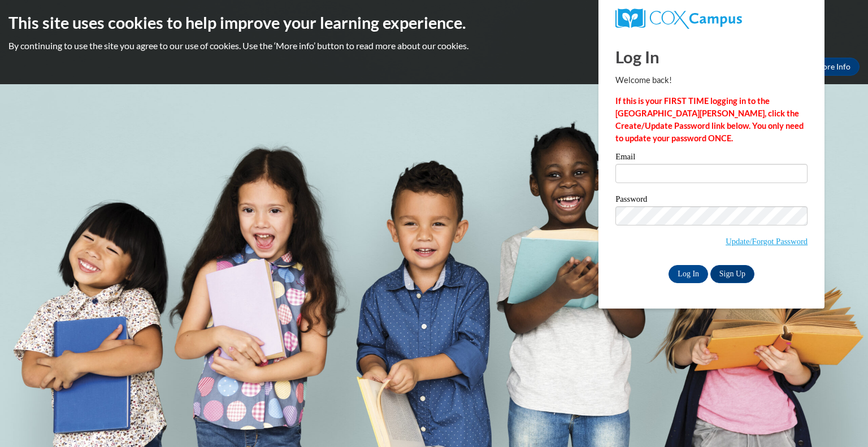  I want to click on h2: This site uses cookies to help improve your learning experience., so click(434, 23).